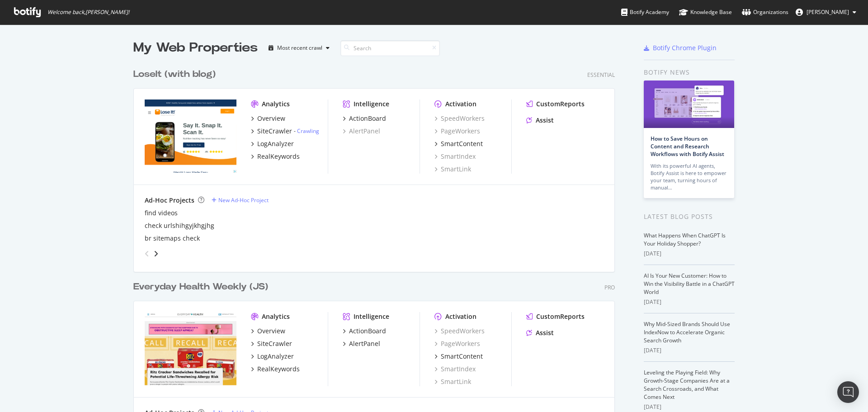  Describe the element at coordinates (645, 12) in the screenshot. I see `div: Botify Academy` at that location.